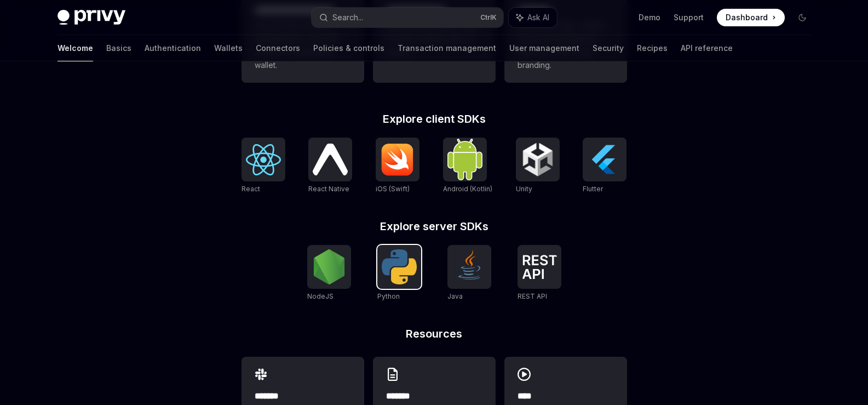 The image size is (868, 405). Describe the element at coordinates (652, 48) in the screenshot. I see `a: Recipes` at that location.